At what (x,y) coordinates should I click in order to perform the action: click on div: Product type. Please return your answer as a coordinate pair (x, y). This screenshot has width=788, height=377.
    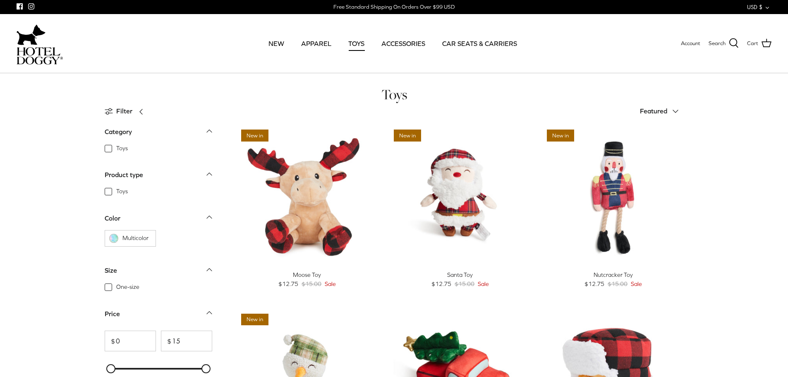
    Looking at the image, I should click on (124, 175).